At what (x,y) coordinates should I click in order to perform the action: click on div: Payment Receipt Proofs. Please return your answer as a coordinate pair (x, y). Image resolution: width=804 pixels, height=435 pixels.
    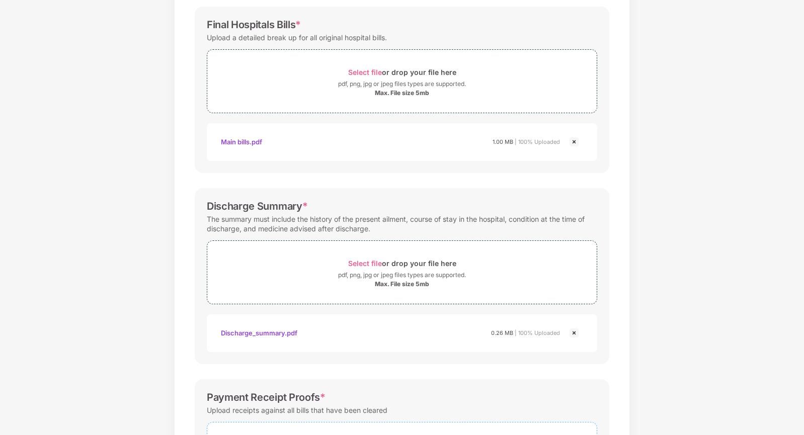
    Looking at the image, I should click on (266, 397).